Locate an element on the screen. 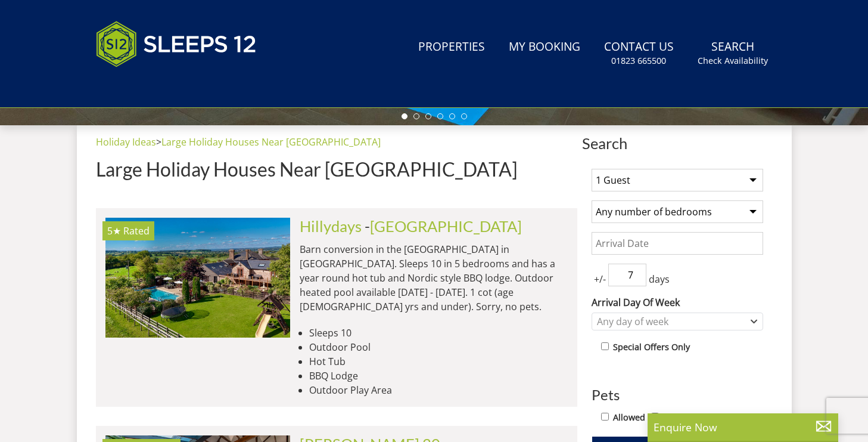  a: Hillydays is located at coordinates (331, 226).